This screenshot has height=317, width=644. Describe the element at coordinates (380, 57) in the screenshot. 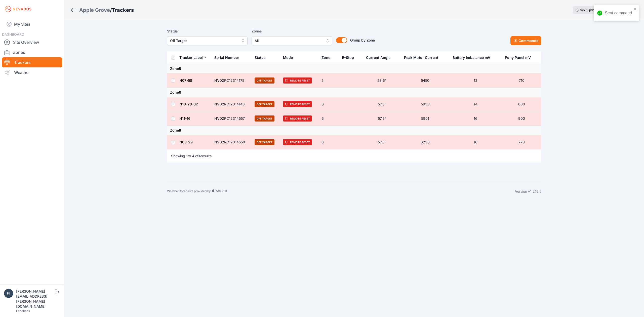

I see `button: Current Angle` at that location.